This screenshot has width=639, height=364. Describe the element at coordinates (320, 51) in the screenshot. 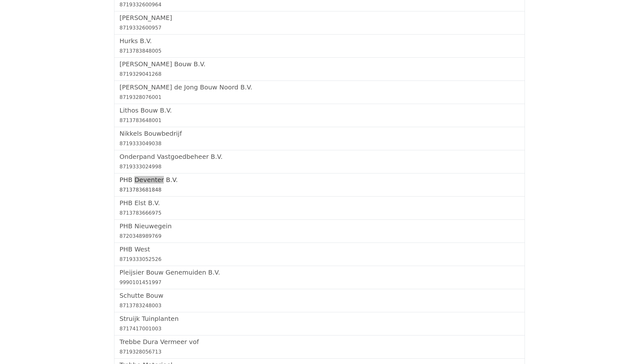

I see `div: 8713783848005` at that location.